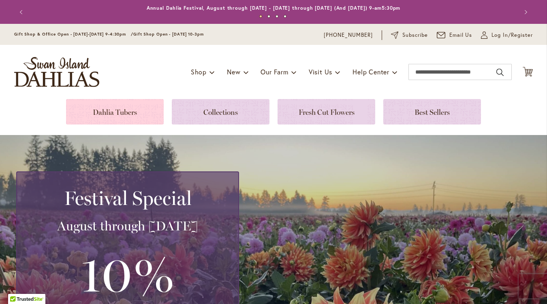 The image size is (547, 304). Describe the element at coordinates (268, 16) in the screenshot. I see `button: 2 of 4` at that location.